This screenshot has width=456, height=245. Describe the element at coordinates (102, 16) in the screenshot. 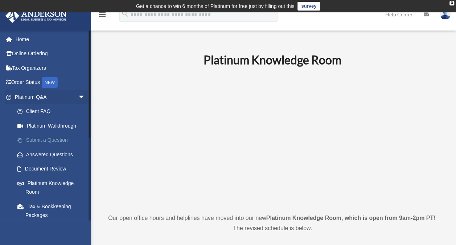

I see `a: menu` at that location.